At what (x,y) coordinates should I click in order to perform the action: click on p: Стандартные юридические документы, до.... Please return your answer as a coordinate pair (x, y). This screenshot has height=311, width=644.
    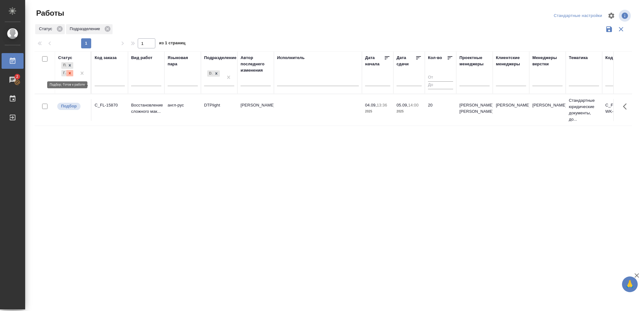
    Looking at the image, I should click on (584, 110).